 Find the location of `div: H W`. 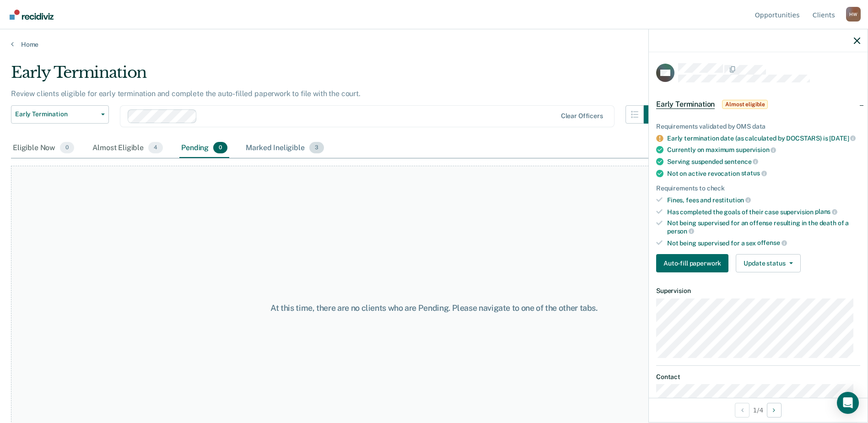

div: H W is located at coordinates (853, 14).